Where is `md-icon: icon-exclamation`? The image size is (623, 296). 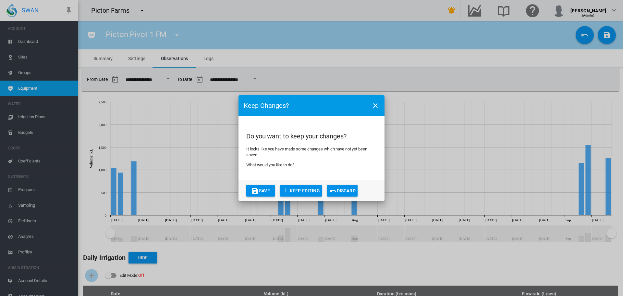
md-icon: icon-exclamation is located at coordinates (286, 191).